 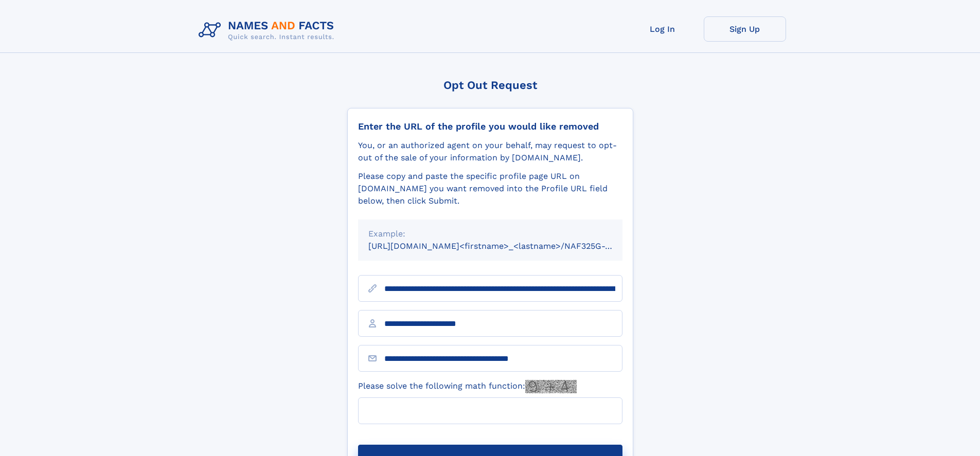 What do you see at coordinates (490, 152) in the screenshot?
I see `div: You, or an authorized agent on your behalf, may request to opt-out of the sale of your informatio...` at bounding box center [490, 152].